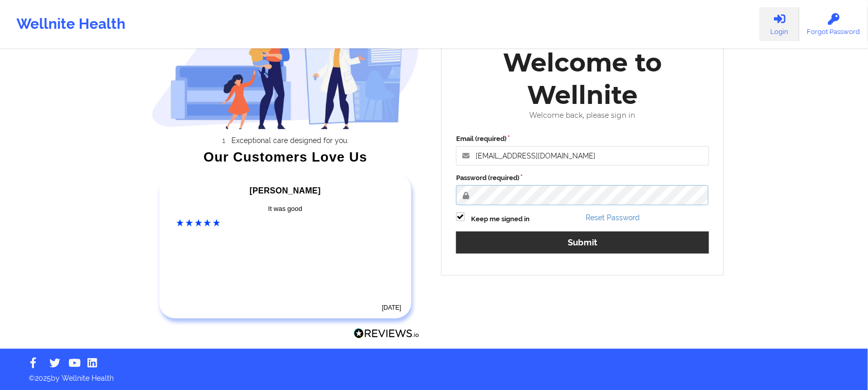  Describe the element at coordinates (583, 156) in the screenshot. I see `input: Email address` at that location.